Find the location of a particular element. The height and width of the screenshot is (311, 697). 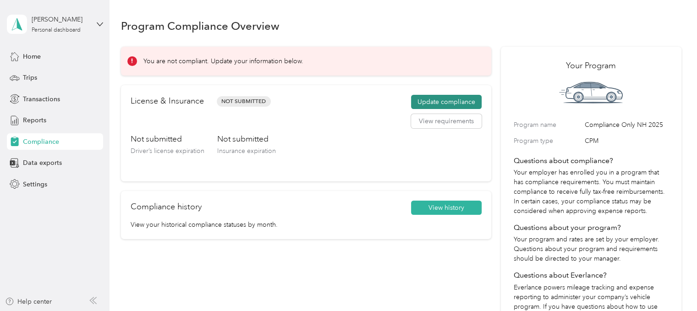

span: Reports is located at coordinates (34, 120).